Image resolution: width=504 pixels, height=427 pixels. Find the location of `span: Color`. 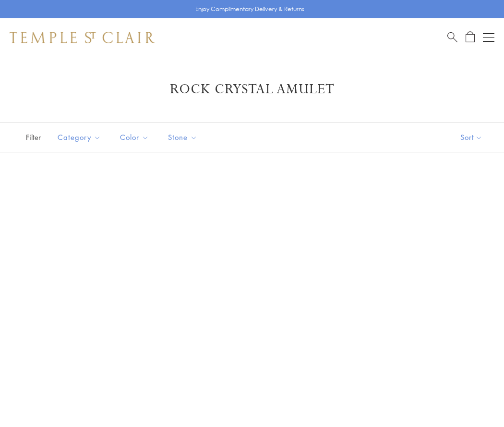

span: Color is located at coordinates (135, 137).